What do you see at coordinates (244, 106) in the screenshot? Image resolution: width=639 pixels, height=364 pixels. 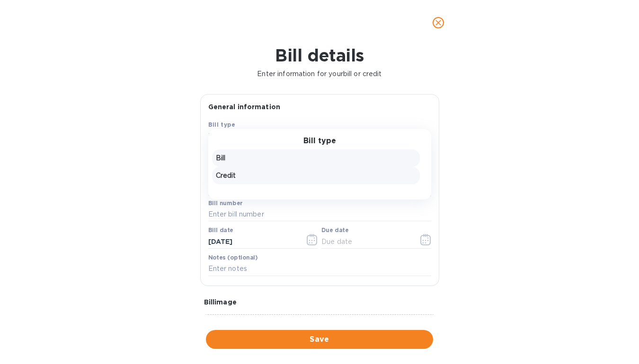 I see `b: General information` at bounding box center [244, 106].